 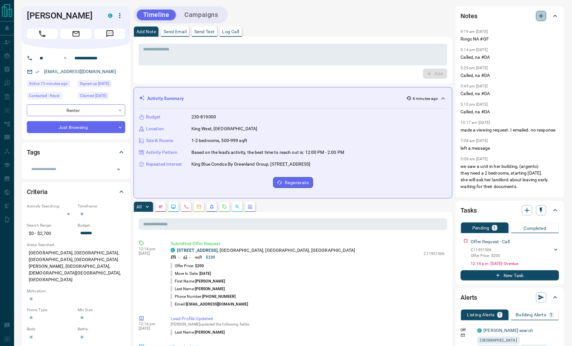 I want to click on span: Active 13 minutes ago, so click(x=48, y=84).